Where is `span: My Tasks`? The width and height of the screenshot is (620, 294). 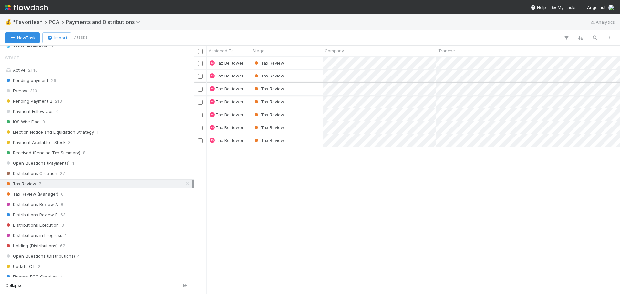 span: My Tasks is located at coordinates (563, 7).